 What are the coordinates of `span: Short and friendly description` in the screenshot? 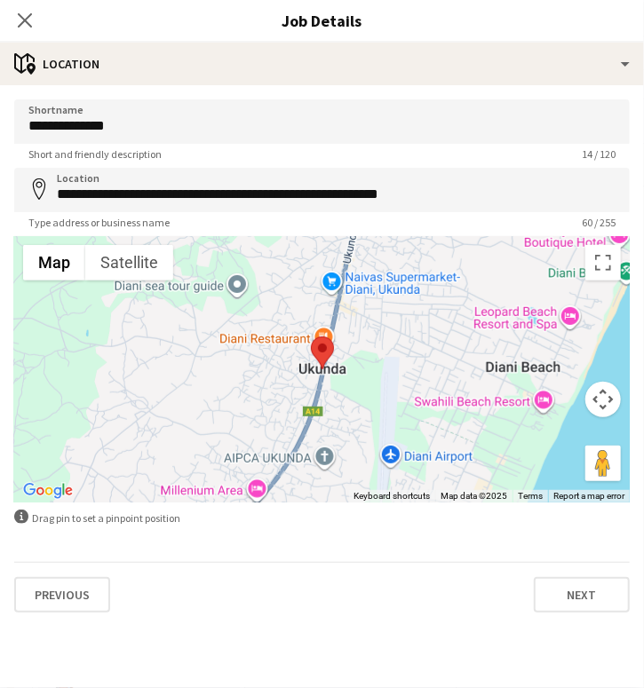 It's located at (95, 154).